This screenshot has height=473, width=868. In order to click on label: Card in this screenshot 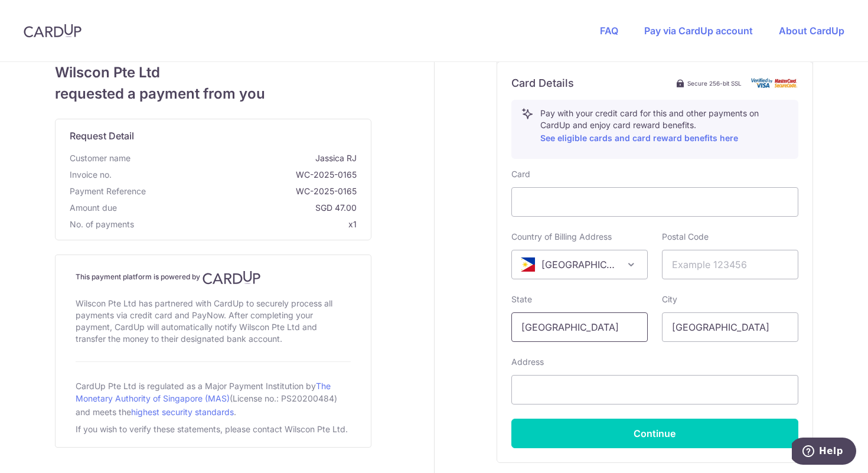, I will do `click(521, 174)`.